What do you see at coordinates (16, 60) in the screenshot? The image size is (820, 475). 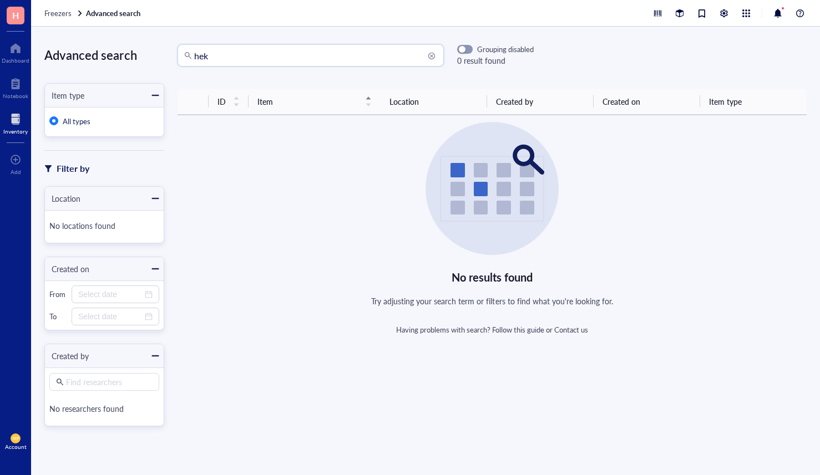 I see `div: Dashboard` at bounding box center [16, 60].